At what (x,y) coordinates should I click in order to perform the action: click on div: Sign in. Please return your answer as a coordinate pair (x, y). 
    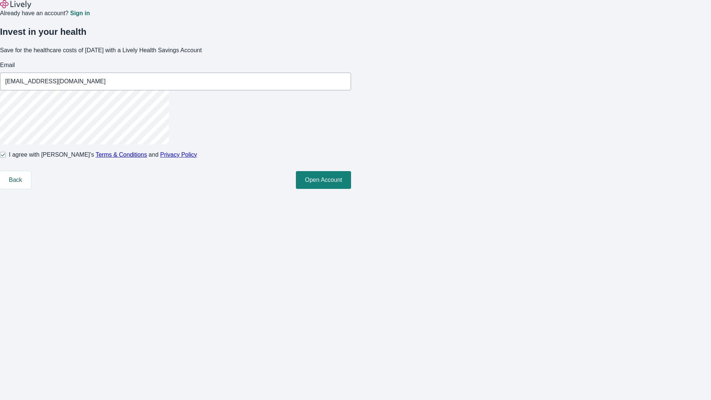
    Looking at the image, I should click on (80, 13).